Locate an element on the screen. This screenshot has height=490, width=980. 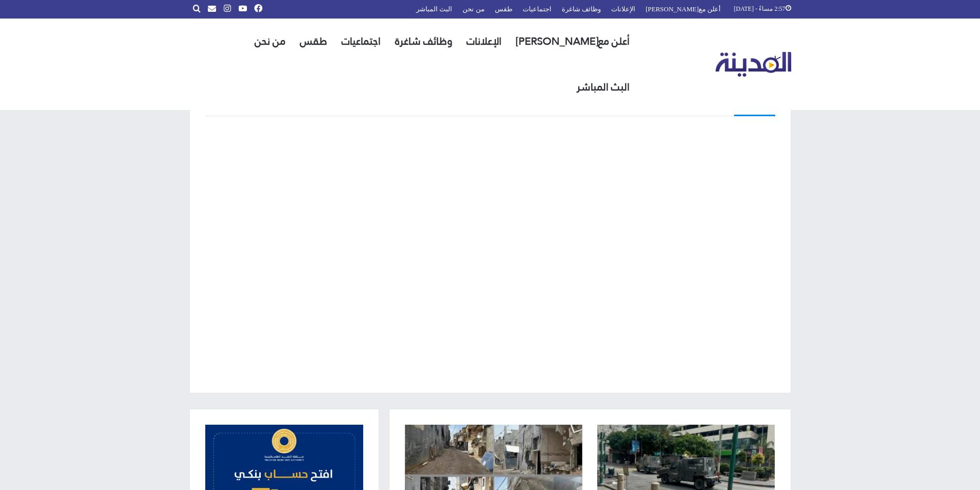
a: الإعلانات is located at coordinates (484, 41).